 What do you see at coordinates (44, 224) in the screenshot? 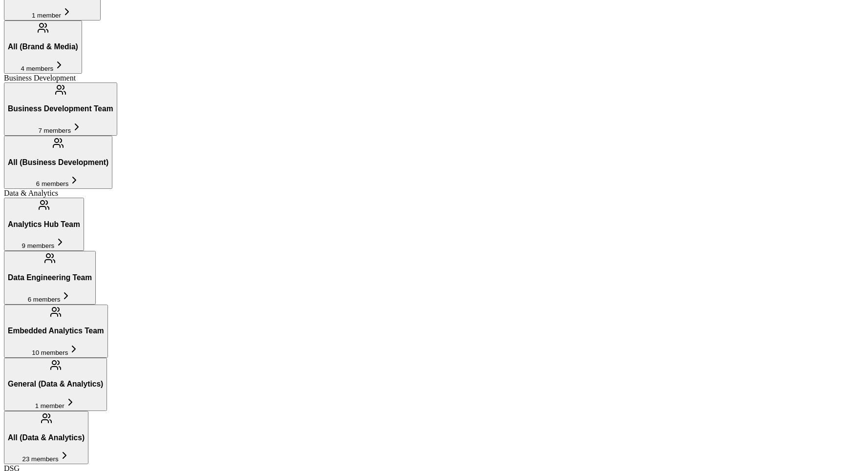
I see `button: Analytics Hub Team9 members` at bounding box center [44, 224].